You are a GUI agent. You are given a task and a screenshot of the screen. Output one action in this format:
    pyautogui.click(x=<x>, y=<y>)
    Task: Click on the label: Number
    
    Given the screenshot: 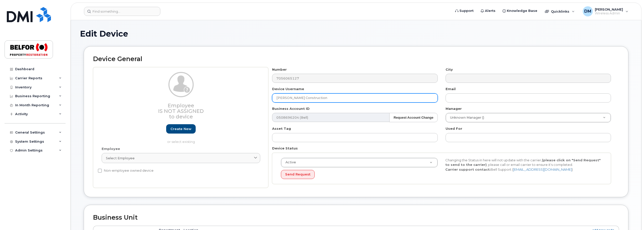 What is the action you would take?
    pyautogui.click(x=279, y=70)
    